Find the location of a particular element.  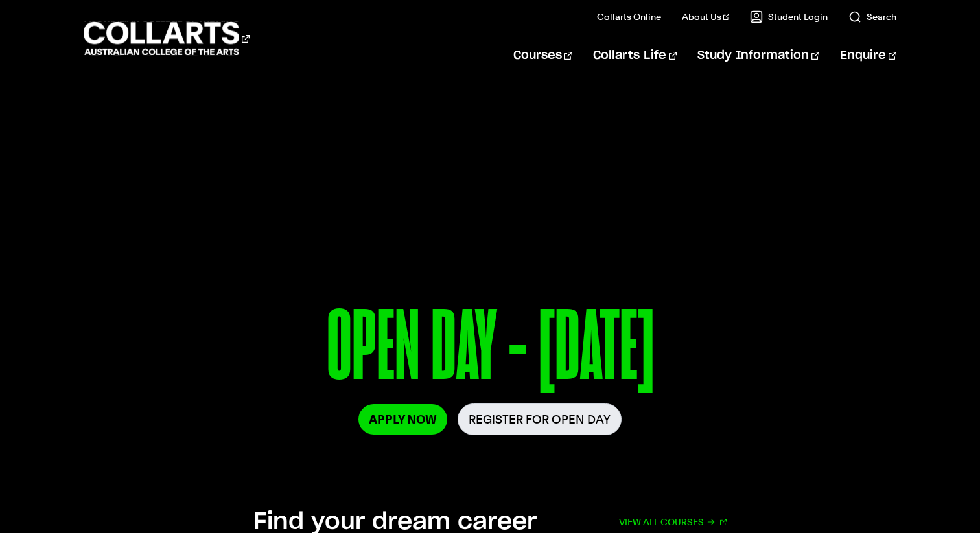

a: Courses is located at coordinates (543, 56).